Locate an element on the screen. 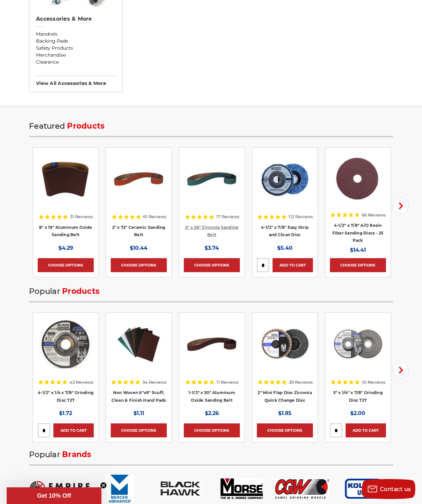 The image size is (422, 504). img: Non Woven 6"x9" Scuff, Clean & Finish Hand Pads is located at coordinates (138, 344).